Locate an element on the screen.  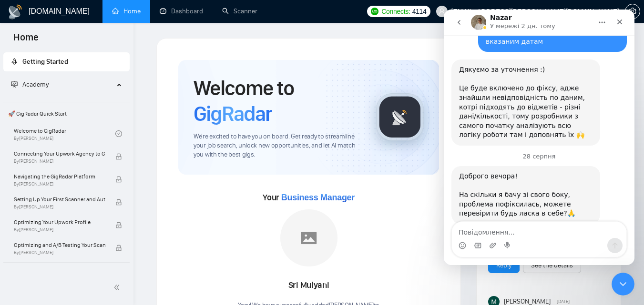
button: See the details is located at coordinates (552, 266).